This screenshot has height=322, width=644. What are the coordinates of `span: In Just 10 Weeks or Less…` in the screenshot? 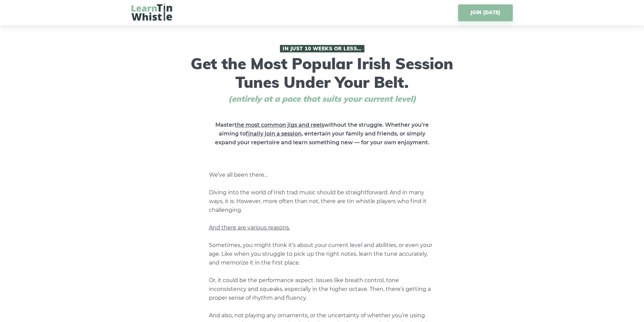 It's located at (322, 49).